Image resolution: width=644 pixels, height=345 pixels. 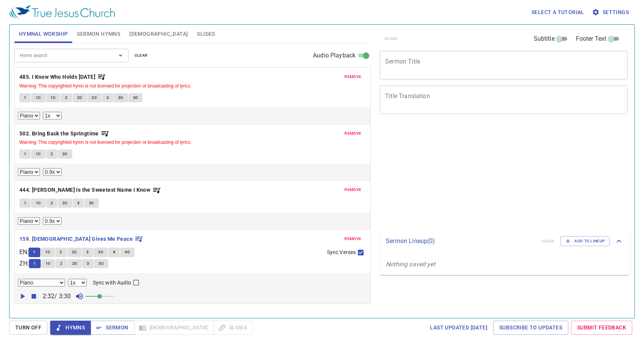 I want to click on span: 4, so click(x=114, y=252).